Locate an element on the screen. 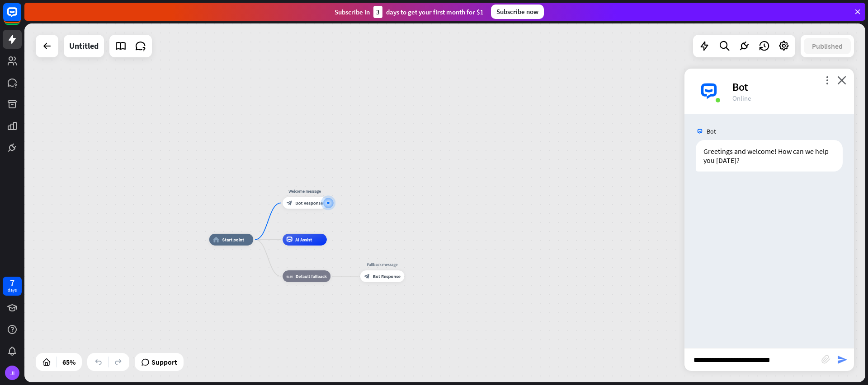  div: 3 is located at coordinates (378, 11).